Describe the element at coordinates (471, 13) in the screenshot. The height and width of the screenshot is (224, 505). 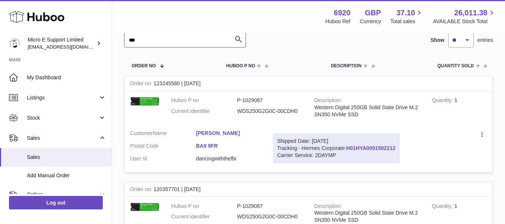
I see `span: 26,011.38` at that location.